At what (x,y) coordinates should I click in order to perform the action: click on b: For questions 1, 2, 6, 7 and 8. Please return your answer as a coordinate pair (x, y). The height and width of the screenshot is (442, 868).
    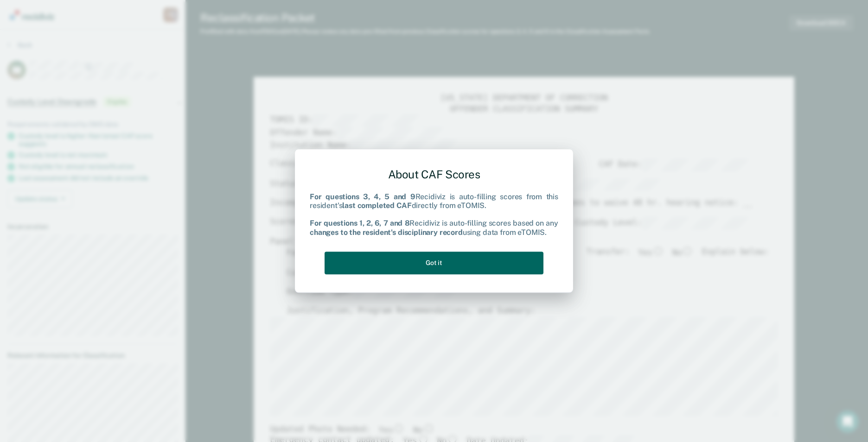
    Looking at the image, I should click on (359, 224).